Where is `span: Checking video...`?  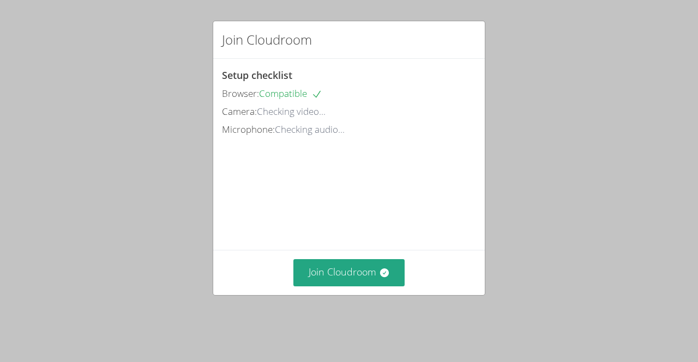 span: Checking video... is located at coordinates (291, 111).